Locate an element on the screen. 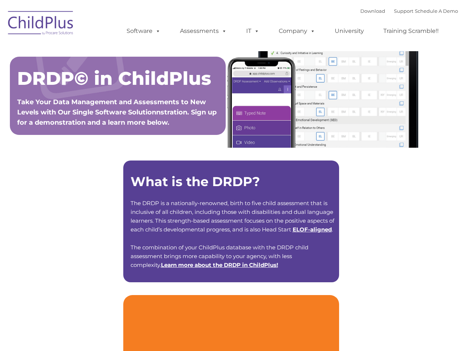 This screenshot has height=351, width=462. a: Schedule A Demo is located at coordinates (436, 11).